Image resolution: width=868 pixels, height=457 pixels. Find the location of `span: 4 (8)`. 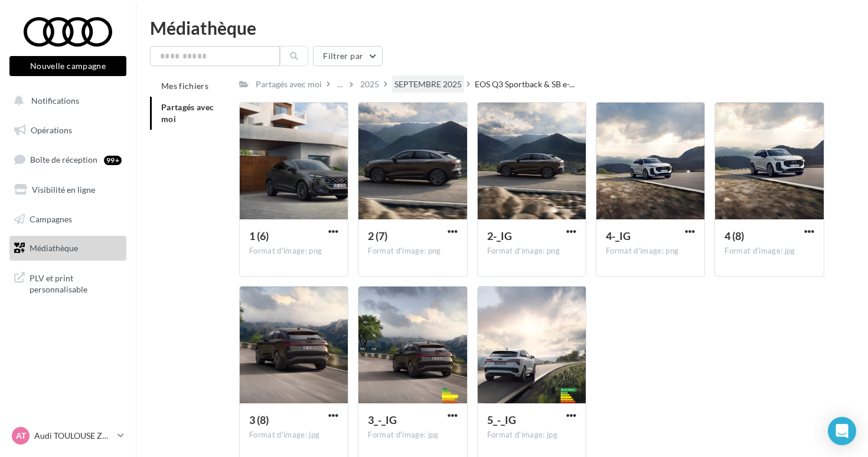

span: 4 (8) is located at coordinates (734, 236).